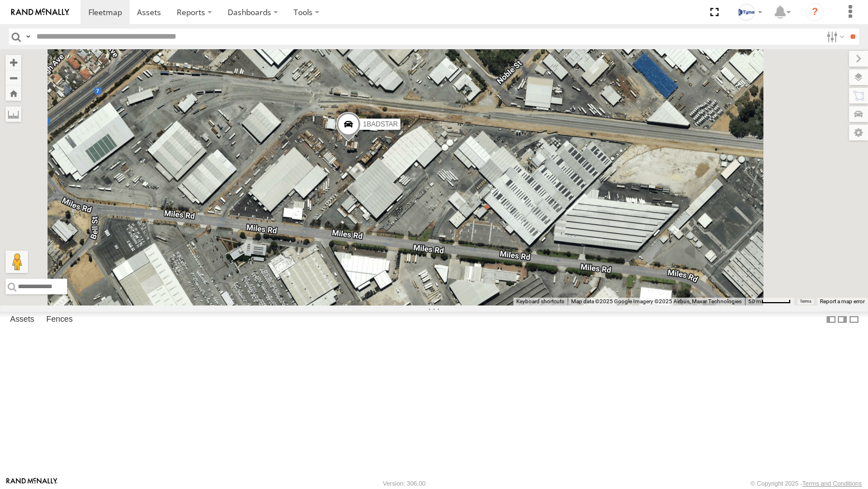 Image resolution: width=868 pixels, height=489 pixels. Describe the element at coordinates (832, 483) in the screenshot. I see `a: Terms and Conditions` at that location.